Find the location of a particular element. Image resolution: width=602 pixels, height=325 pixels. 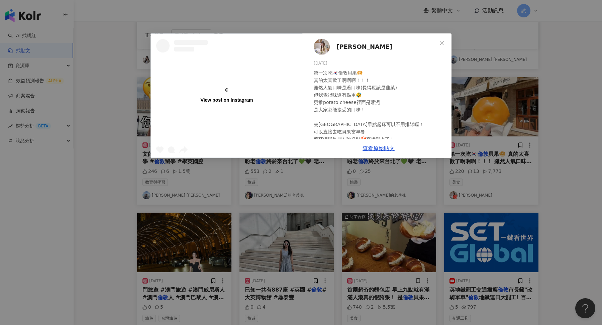

div: View post on Instagram is located at coordinates (227, 100).